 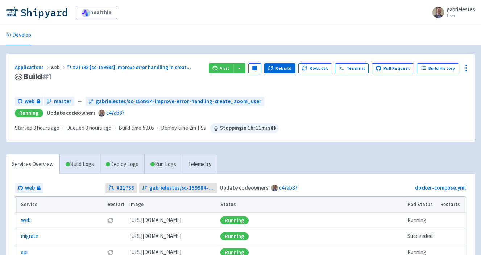 I want to click on a: Terminal, so click(x=352, y=68).